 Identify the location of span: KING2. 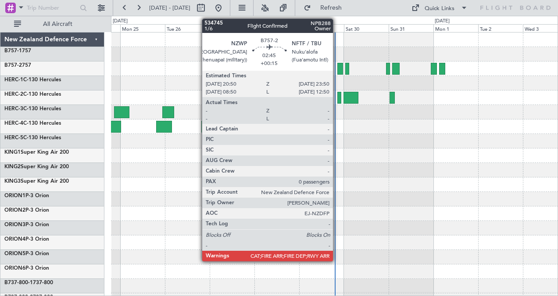
(12, 167).